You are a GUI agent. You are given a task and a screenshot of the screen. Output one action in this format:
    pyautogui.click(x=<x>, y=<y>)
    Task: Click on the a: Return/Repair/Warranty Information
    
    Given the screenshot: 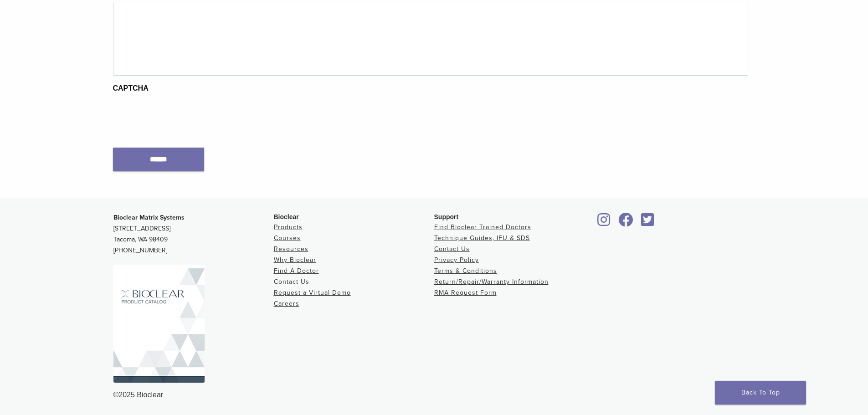 What is the action you would take?
    pyautogui.click(x=491, y=282)
    